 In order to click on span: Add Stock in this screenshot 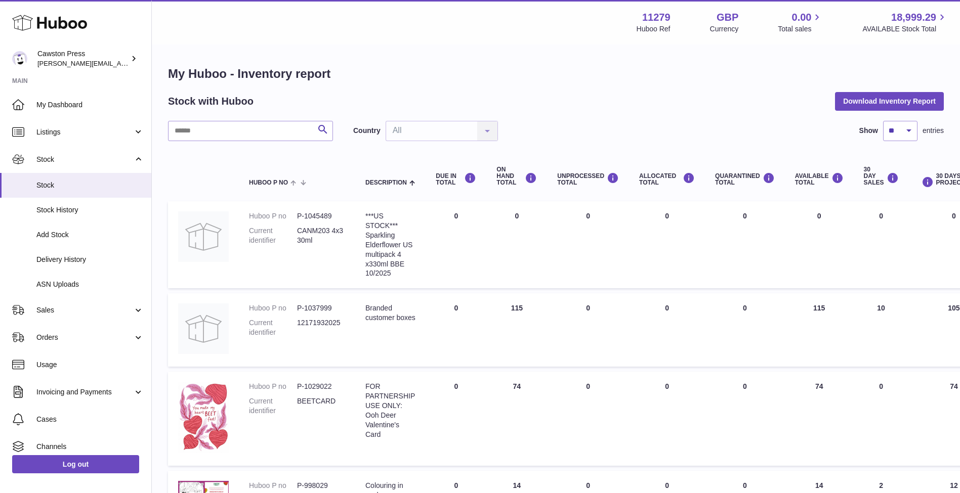, I will do `click(90, 235)`.